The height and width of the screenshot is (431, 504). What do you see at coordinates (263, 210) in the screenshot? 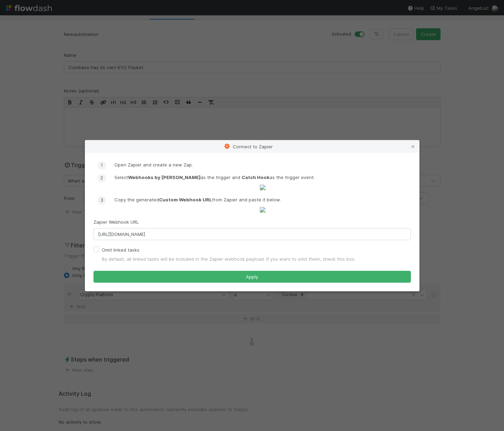
I see `img: zapier-step-2-61db24904abd9edb0589.png` at bounding box center [263, 210].